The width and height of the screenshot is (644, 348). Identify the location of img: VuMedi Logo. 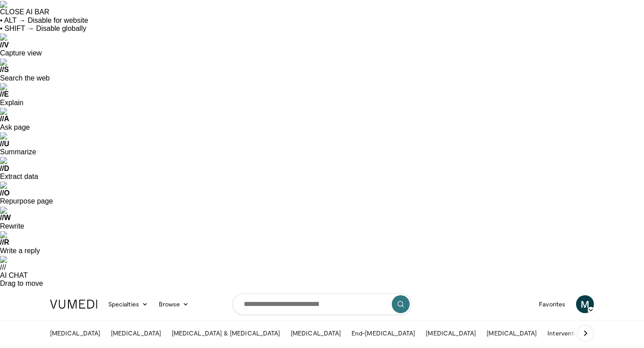
(74, 304).